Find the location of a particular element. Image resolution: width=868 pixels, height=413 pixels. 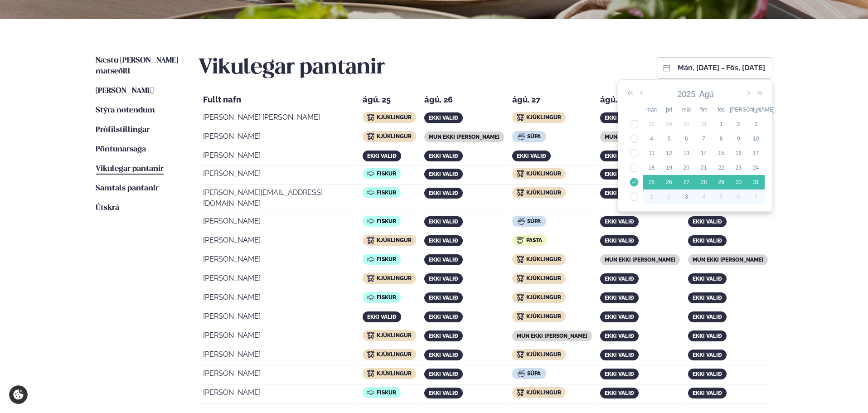

td: 33 is located at coordinates (634, 154).